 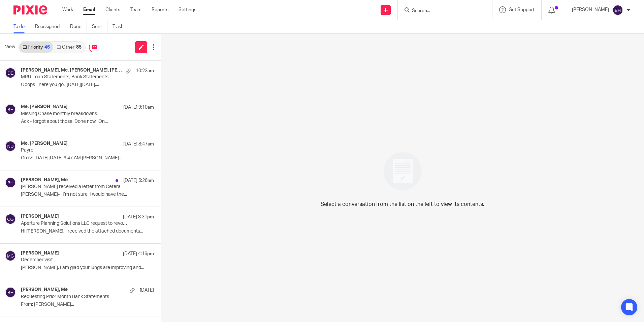 I want to click on img: inbox_syncing.svg, so click(x=94, y=47).